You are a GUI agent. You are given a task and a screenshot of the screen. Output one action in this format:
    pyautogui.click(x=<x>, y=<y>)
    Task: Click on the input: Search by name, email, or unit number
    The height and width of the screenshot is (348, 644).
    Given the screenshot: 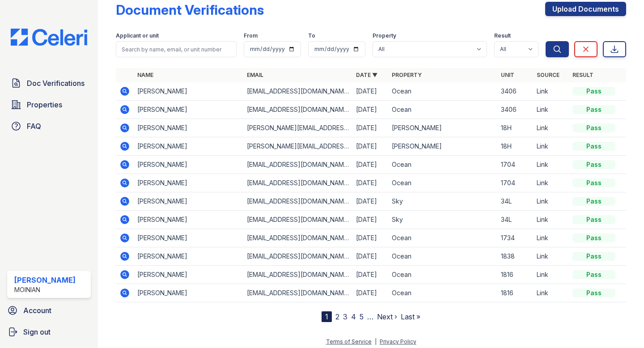 What is the action you would take?
    pyautogui.click(x=176, y=49)
    